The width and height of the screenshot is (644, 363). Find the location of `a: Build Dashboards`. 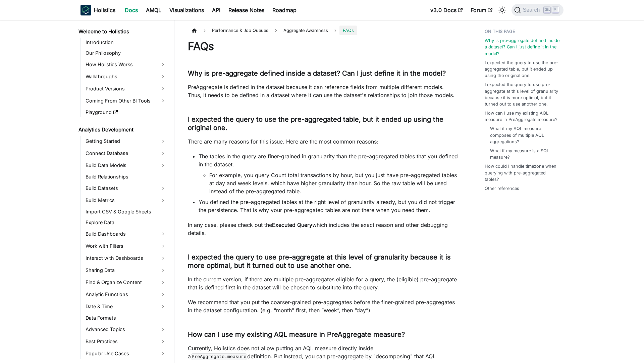

a: Build Dashboards is located at coordinates (126, 234).